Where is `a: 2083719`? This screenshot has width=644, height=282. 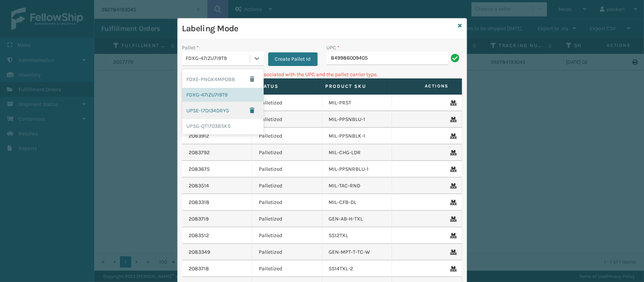
a: 2083719 is located at coordinates (199, 219).